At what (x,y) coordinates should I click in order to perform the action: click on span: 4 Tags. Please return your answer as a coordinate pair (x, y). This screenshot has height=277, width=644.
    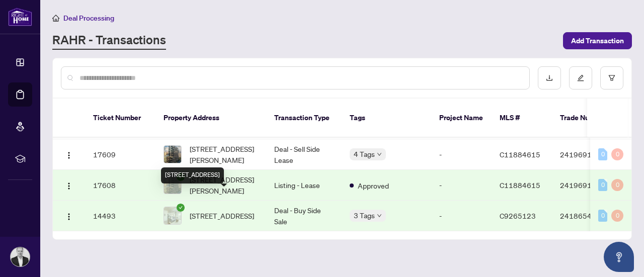
    Looking at the image, I should click on (365, 154).